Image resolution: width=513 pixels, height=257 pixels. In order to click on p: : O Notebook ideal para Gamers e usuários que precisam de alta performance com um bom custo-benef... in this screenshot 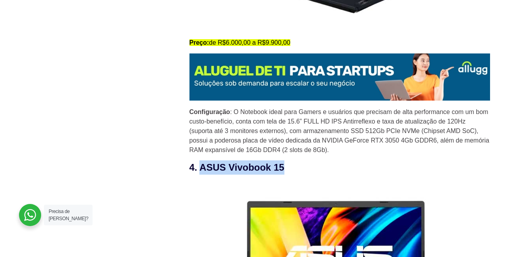, I will do `click(340, 131)`.